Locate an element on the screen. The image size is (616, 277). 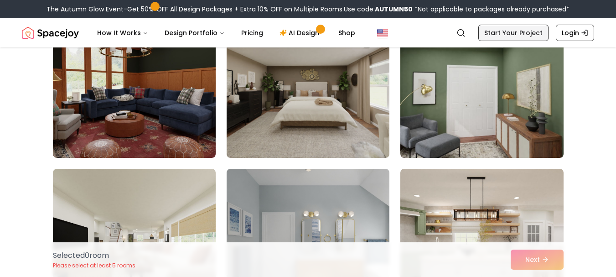
a: Spacejoy is located at coordinates (50, 33).